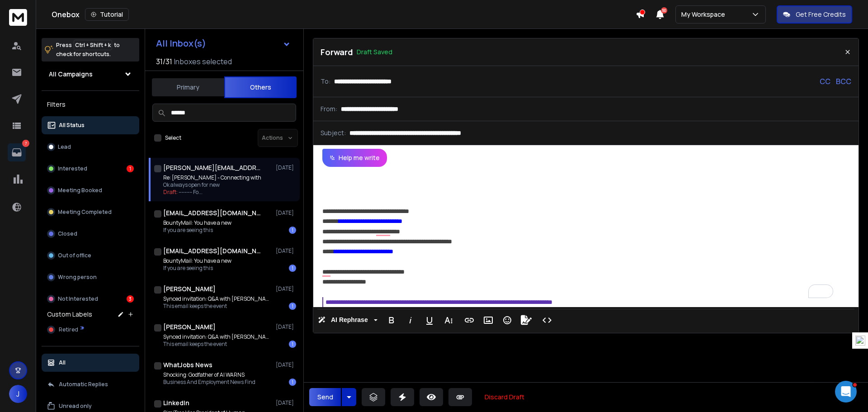 The height and width of the screenshot is (412, 868). What do you see at coordinates (90, 212) in the screenshot?
I see `button: Meeting Completed` at bounding box center [90, 212].